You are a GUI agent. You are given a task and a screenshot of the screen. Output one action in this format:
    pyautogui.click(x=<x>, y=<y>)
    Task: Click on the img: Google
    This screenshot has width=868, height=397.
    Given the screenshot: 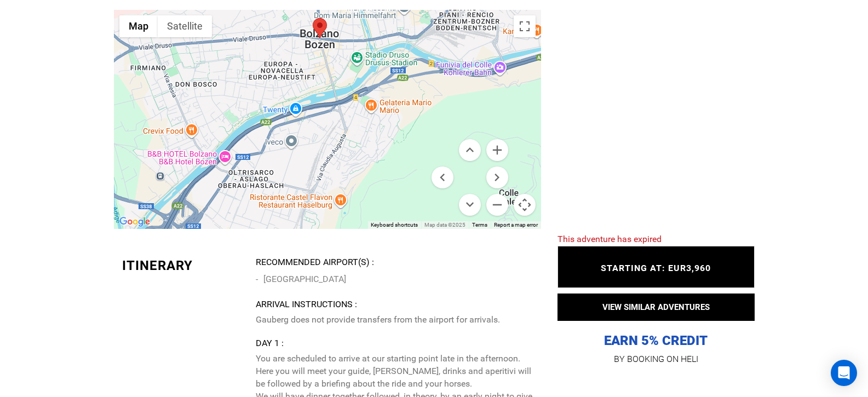 What is the action you would take?
    pyautogui.click(x=134, y=222)
    